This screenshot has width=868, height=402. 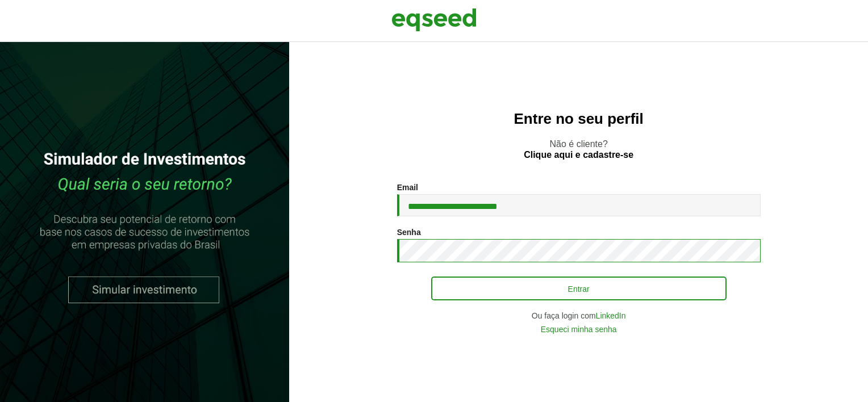 I want to click on label: Senha, so click(x=409, y=232).